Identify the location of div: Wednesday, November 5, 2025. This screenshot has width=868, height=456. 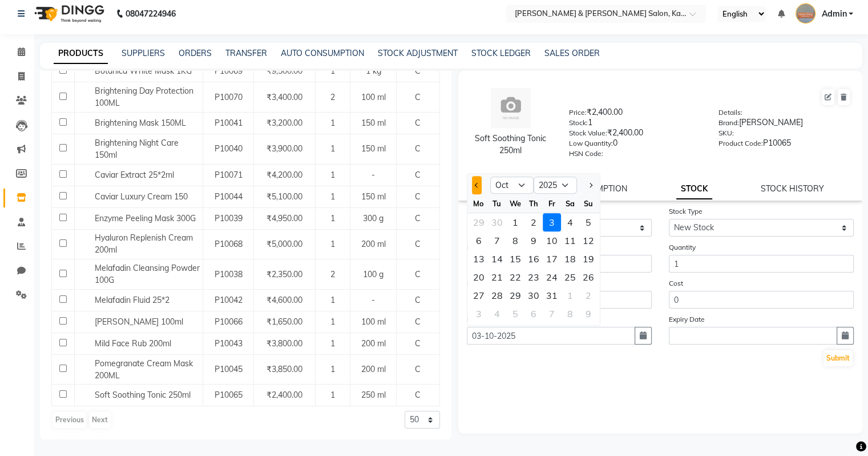
(515, 313).